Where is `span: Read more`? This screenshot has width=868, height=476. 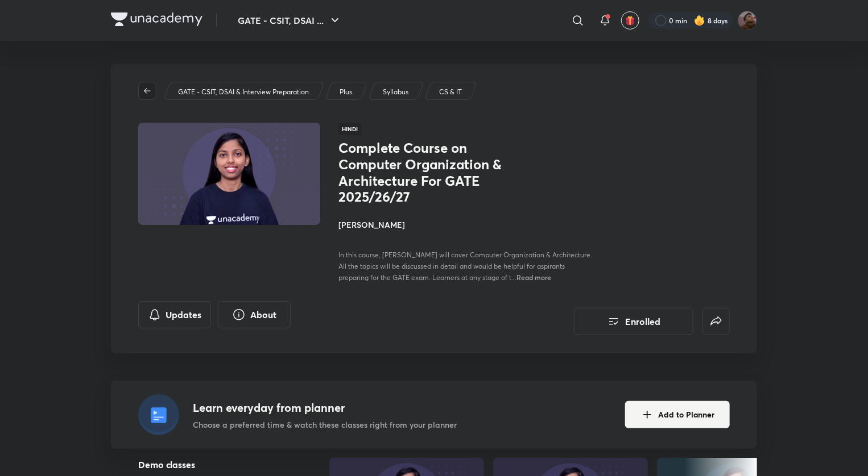 span: Read more is located at coordinates (533, 277).